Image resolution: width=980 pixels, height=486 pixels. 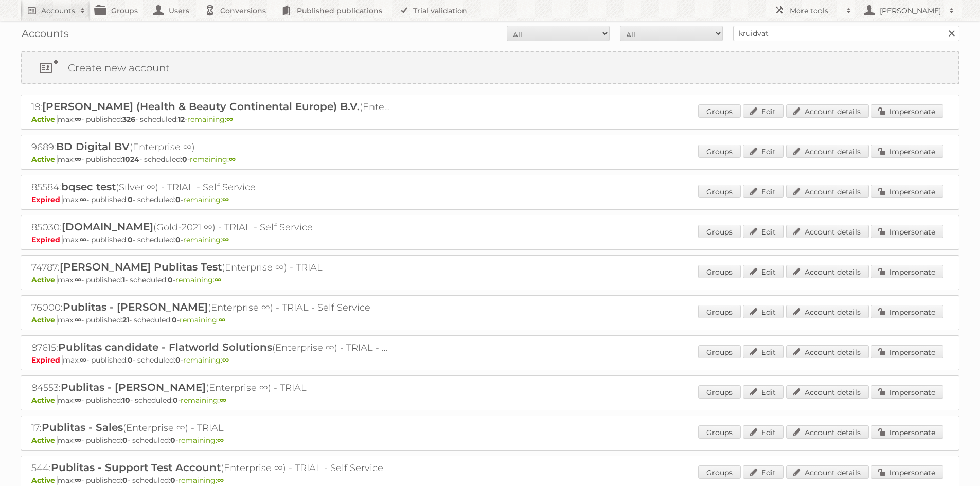 What do you see at coordinates (58, 11) in the screenshot?
I see `h2: Accounts` at bounding box center [58, 11].